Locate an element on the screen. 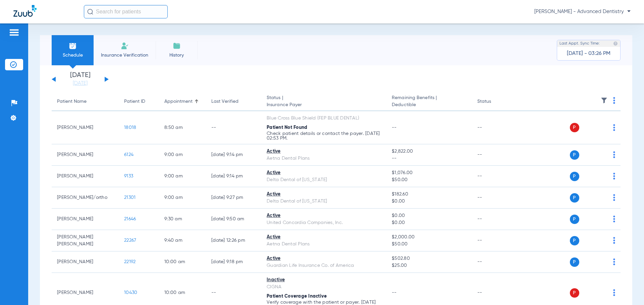 The image size is (644, 305). img: hamburger-icon is located at coordinates (14, 33).